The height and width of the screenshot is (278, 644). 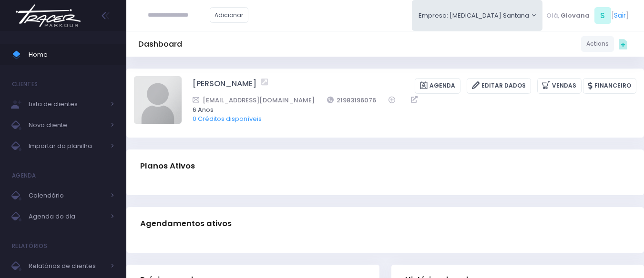 What do you see at coordinates (408, 110) in the screenshot?
I see `span: 6 Anos` at bounding box center [408, 110].